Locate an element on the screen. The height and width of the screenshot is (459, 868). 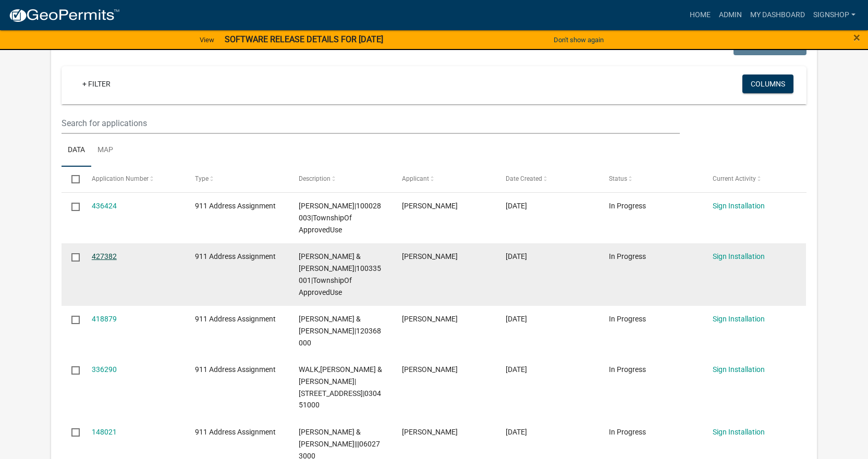
button: Close is located at coordinates (857, 37).